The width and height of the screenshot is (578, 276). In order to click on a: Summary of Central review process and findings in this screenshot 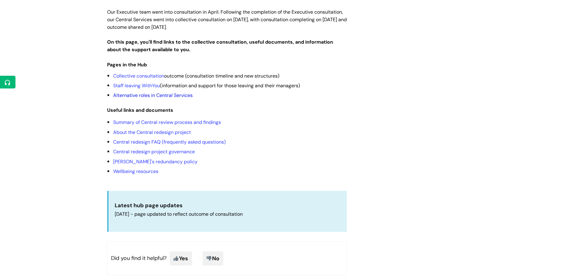, I will do `click(167, 122)`.